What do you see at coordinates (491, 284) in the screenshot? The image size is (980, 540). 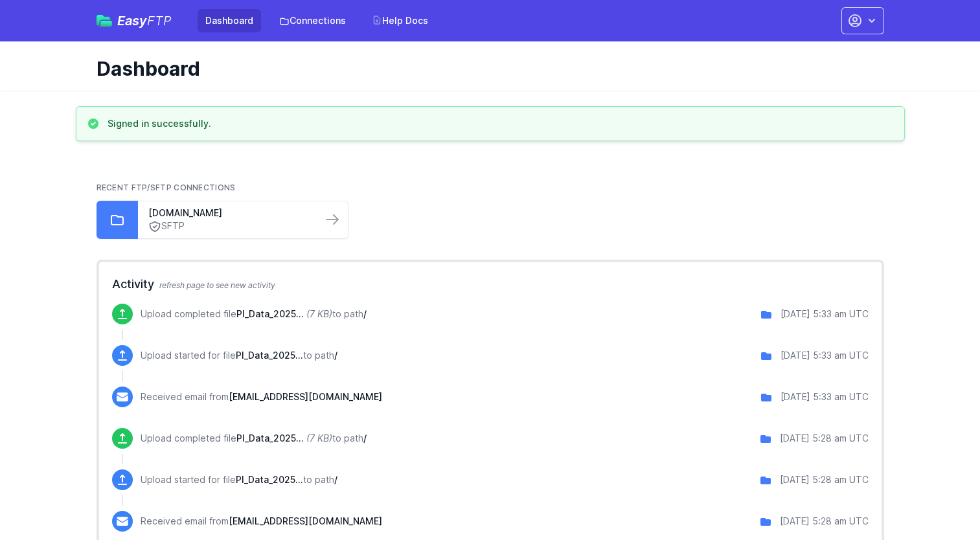 I see `h2: Activity` at bounding box center [491, 284].